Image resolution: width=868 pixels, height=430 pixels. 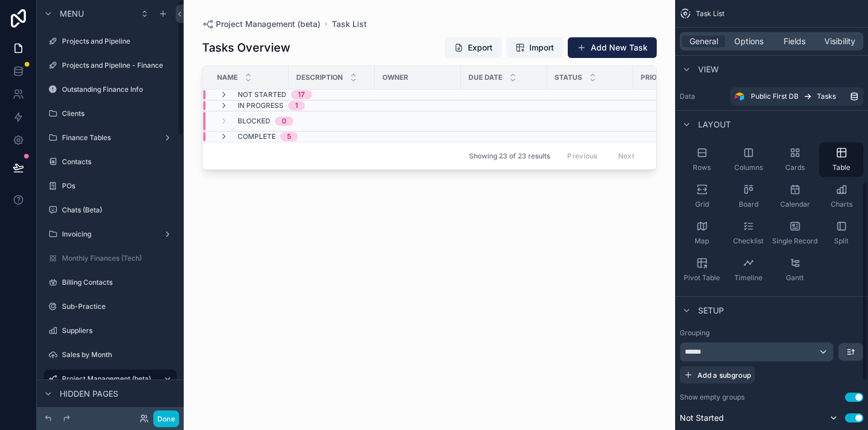 What do you see at coordinates (510, 156) in the screenshot?
I see `span: Showing 23 of 23 results` at bounding box center [510, 156].